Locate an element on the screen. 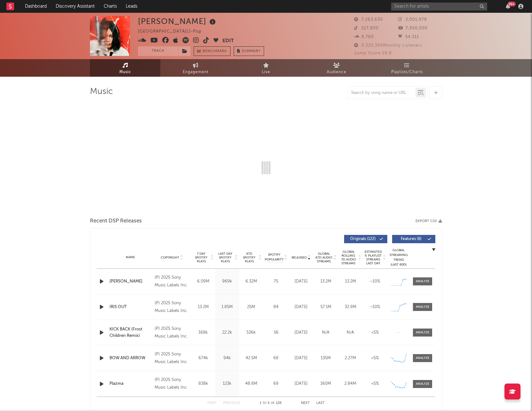 The height and width of the screenshot is (411, 532). div: 68 is located at coordinates (276, 358).